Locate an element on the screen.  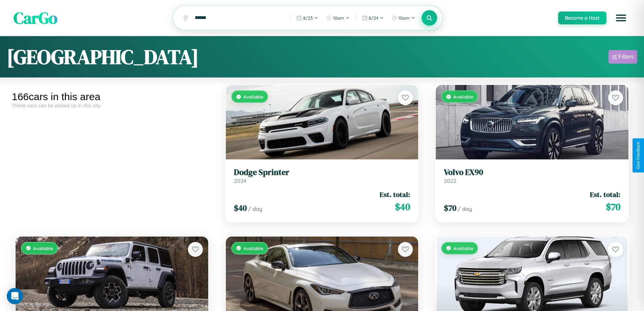
button: 8/23 is located at coordinates (307, 18).